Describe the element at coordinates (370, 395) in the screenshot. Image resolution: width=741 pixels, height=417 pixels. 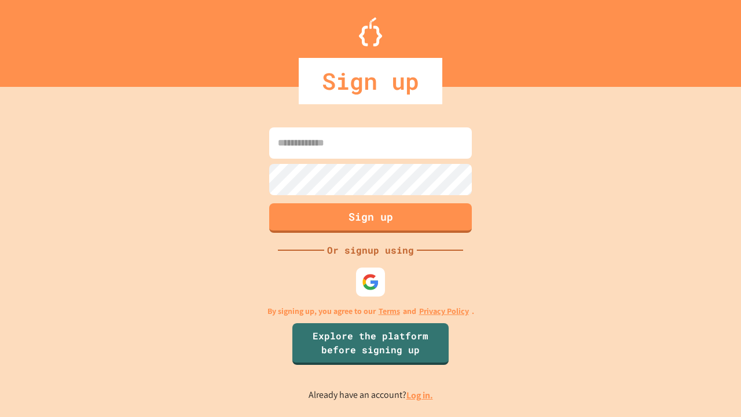
I see `p: Already have an account?` at that location.